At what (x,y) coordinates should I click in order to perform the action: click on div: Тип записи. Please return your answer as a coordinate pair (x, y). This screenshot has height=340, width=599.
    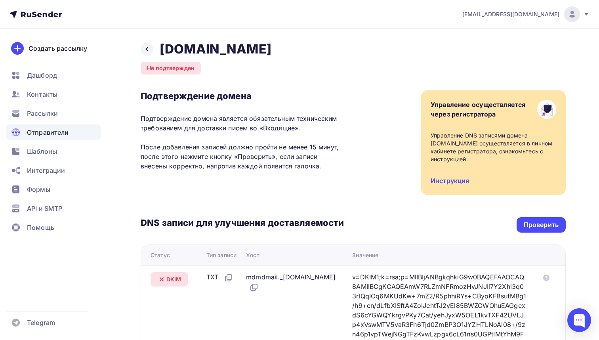
    Looking at the image, I should click on (221, 255).